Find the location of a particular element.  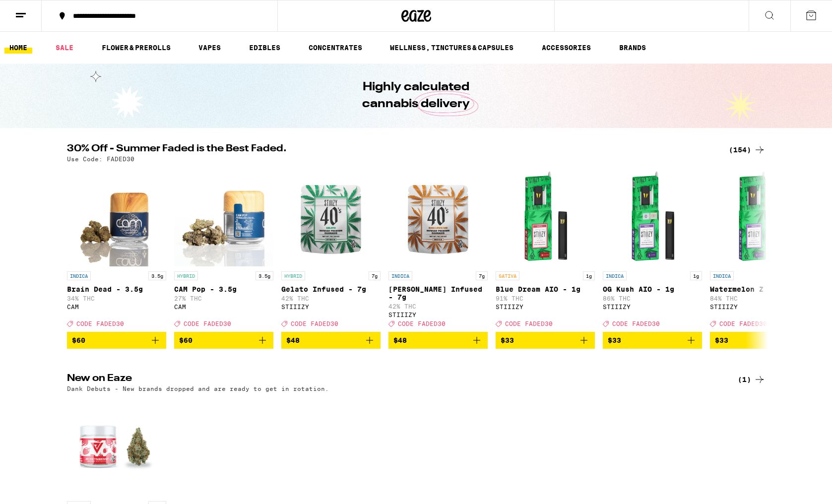

p: Blue Dream AIO - 1g is located at coordinates (545, 289).